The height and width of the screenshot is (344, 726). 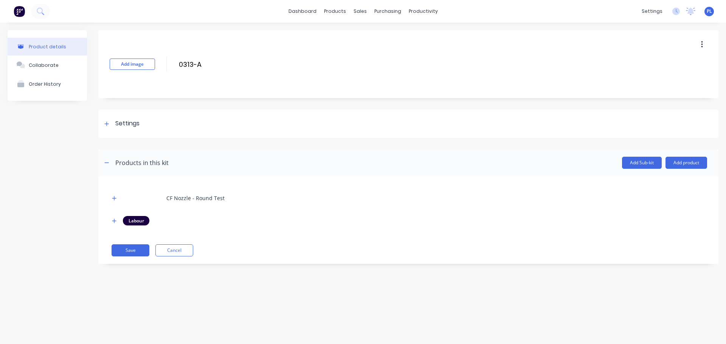 What do you see at coordinates (709, 11) in the screenshot?
I see `span: PL` at bounding box center [709, 11].